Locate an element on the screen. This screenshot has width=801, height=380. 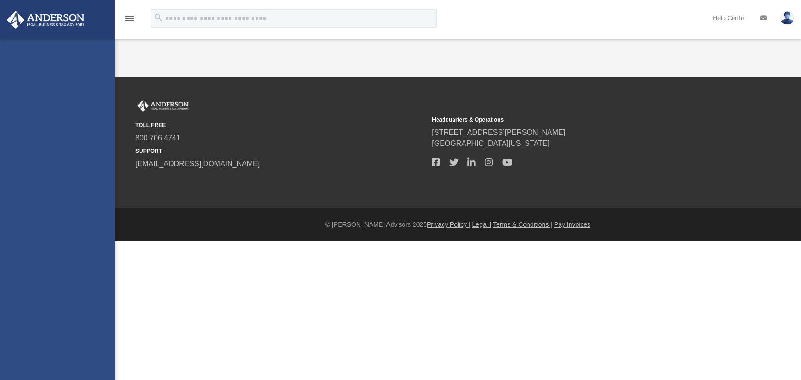
a: Pay Invoices is located at coordinates (572, 224).